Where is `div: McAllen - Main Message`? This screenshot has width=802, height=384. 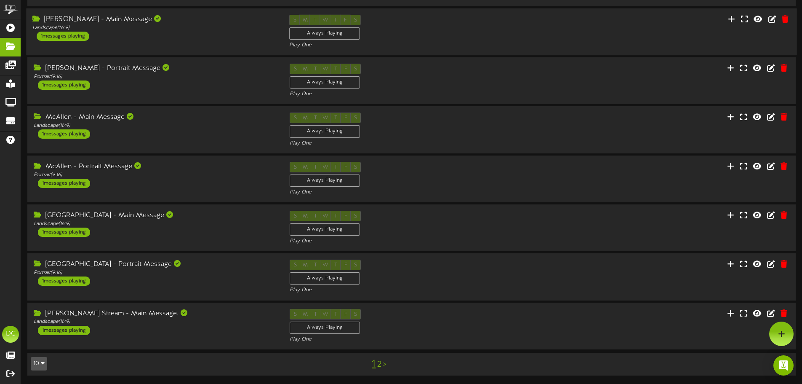
div: McAllen - Main Message is located at coordinates (155, 117).